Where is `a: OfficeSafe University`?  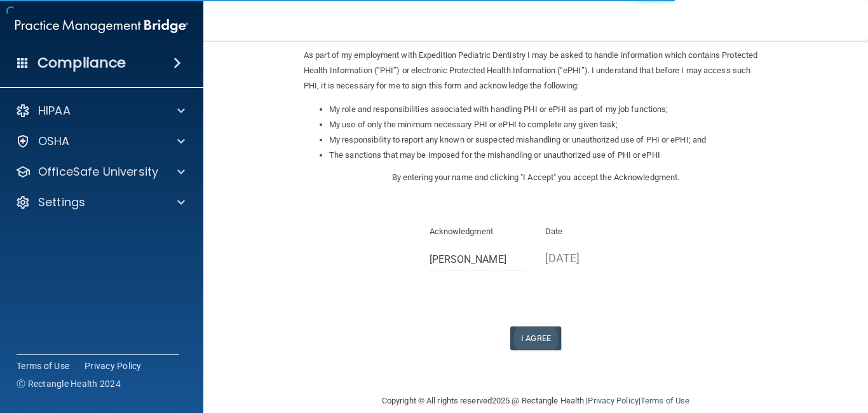 a: OfficeSafe University is located at coordinates (100, 172).